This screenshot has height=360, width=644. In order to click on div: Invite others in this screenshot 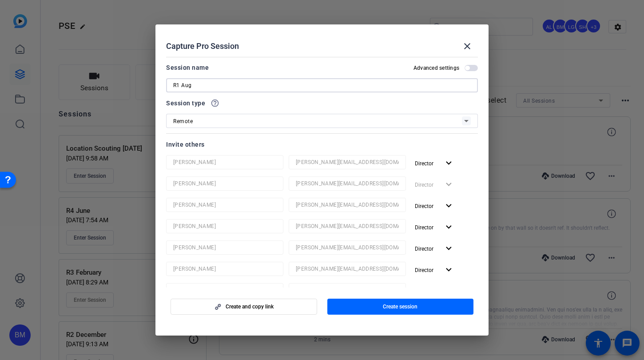, I will do `click(322, 145)`.